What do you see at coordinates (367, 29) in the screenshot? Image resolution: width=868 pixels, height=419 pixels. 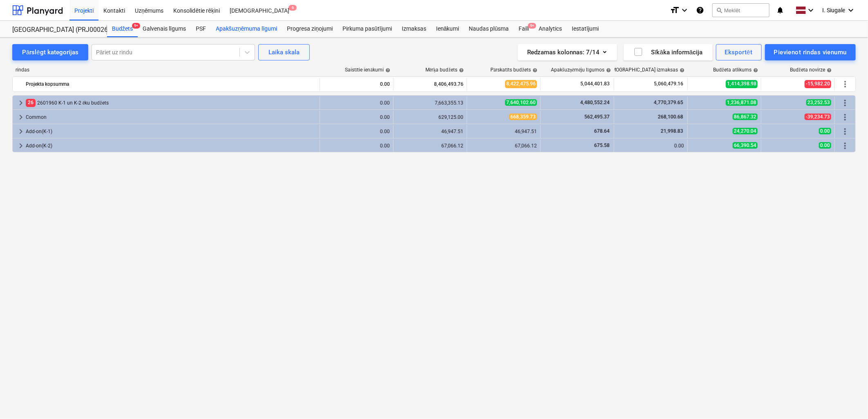 I see `a: Pirkuma pasūtījumi` at bounding box center [367, 29].